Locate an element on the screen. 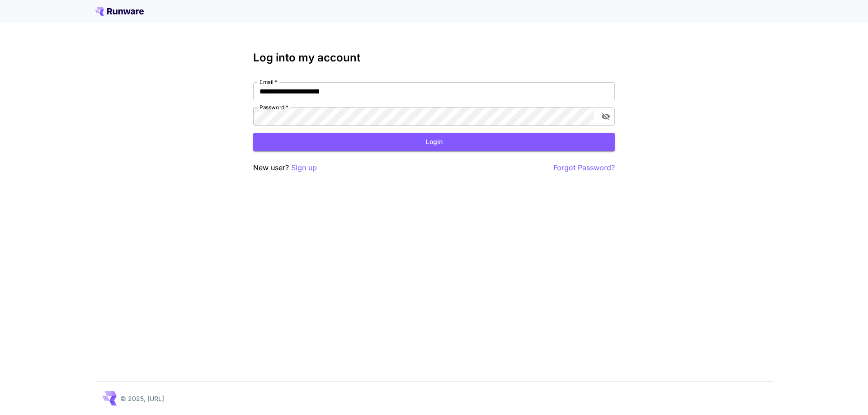  label: Password is located at coordinates (274, 107).